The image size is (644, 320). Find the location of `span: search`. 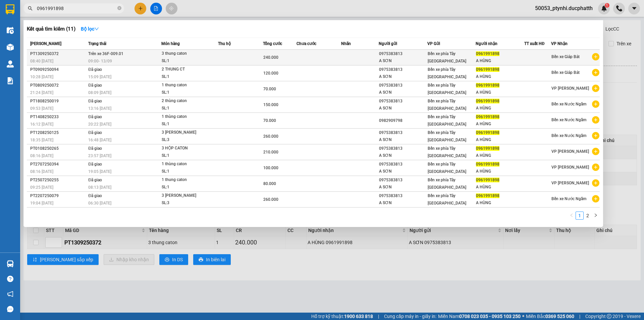

span: search is located at coordinates (30, 9).